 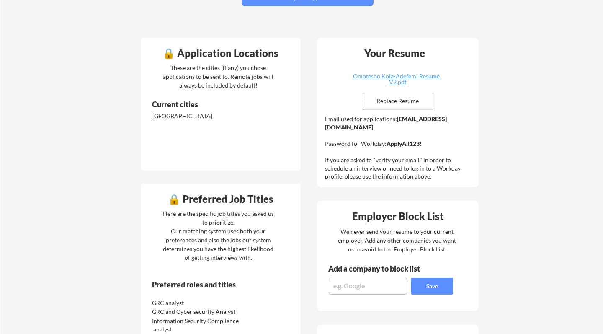 I want to click on button: Save, so click(x=432, y=286).